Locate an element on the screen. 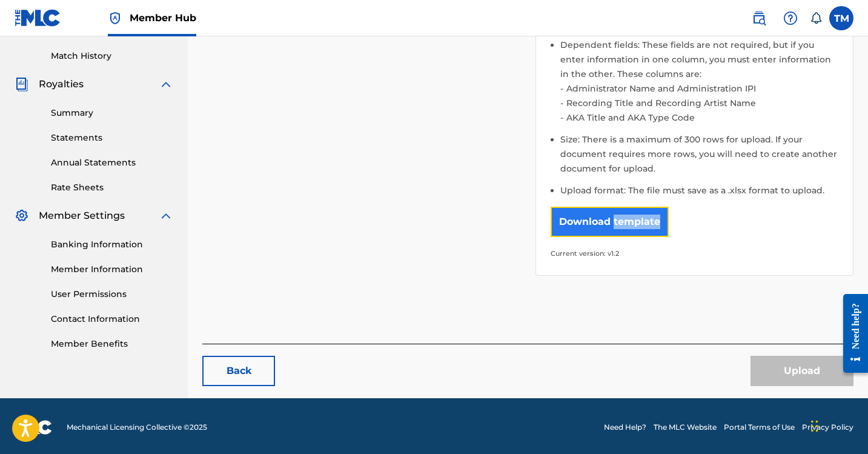 The height and width of the screenshot is (454, 868). div: Chat Widget is located at coordinates (838, 424).